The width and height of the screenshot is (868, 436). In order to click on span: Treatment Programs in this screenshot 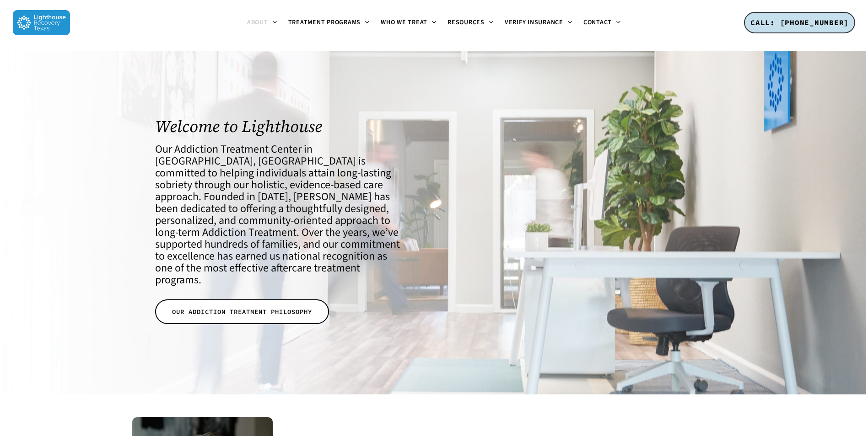, I will do `click(325, 22)`.